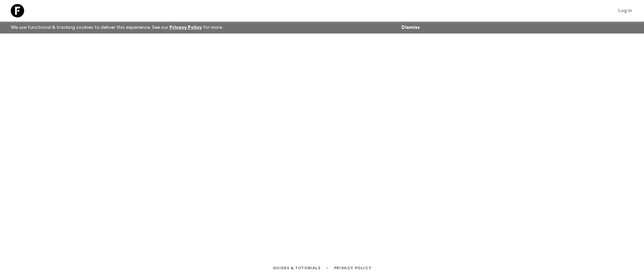 The width and height of the screenshot is (644, 277). Describe the element at coordinates (625, 11) in the screenshot. I see `a: Log in` at that location.